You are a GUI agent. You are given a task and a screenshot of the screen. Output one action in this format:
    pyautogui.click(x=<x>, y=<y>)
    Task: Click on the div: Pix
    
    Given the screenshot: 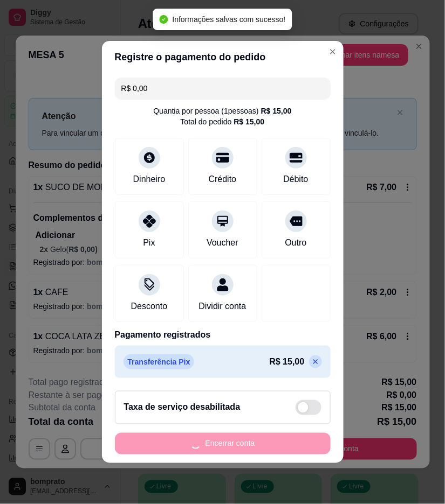 What is the action you would take?
    pyautogui.click(x=149, y=243)
    